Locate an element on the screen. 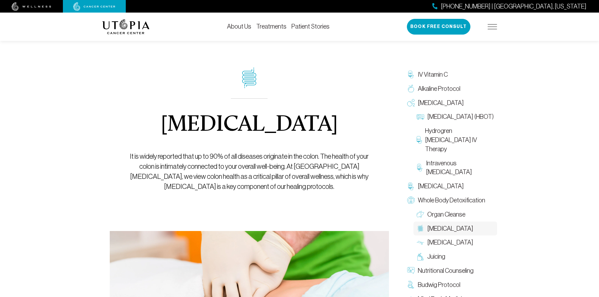 This screenshot has width=599, height=297. span: IV Vitamin C is located at coordinates (433, 75).